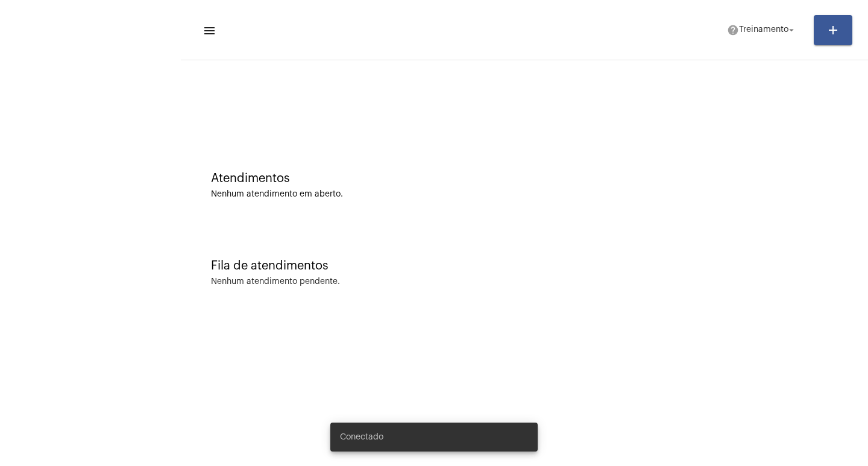 This screenshot has width=868, height=466. What do you see at coordinates (764, 30) in the screenshot?
I see `span: Treinamento` at bounding box center [764, 30].